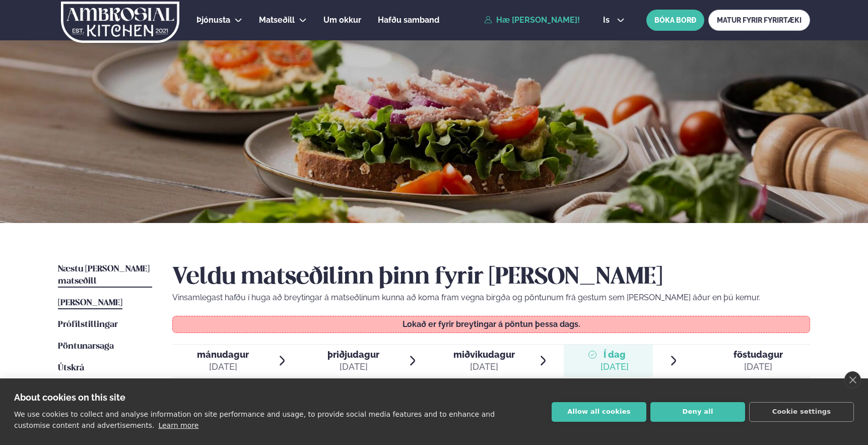 The image size is (868, 445). I want to click on strong: About cookies on this site, so click(69, 397).